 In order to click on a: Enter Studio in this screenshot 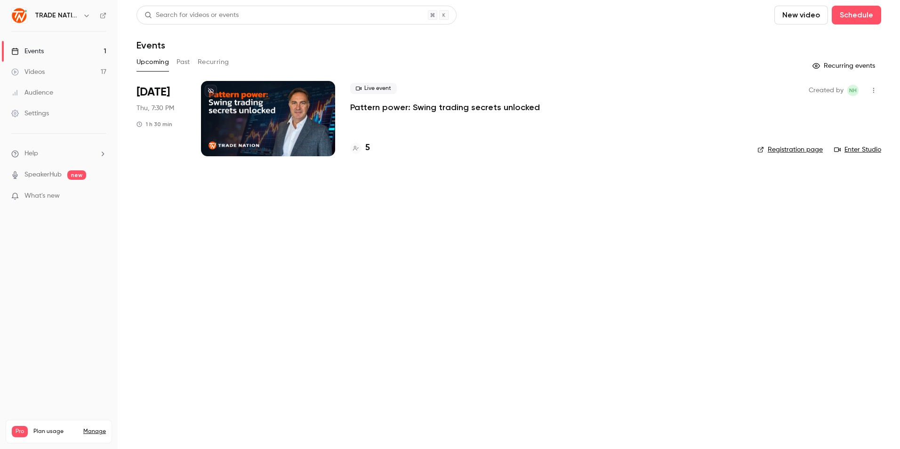, I will do `click(858, 150)`.